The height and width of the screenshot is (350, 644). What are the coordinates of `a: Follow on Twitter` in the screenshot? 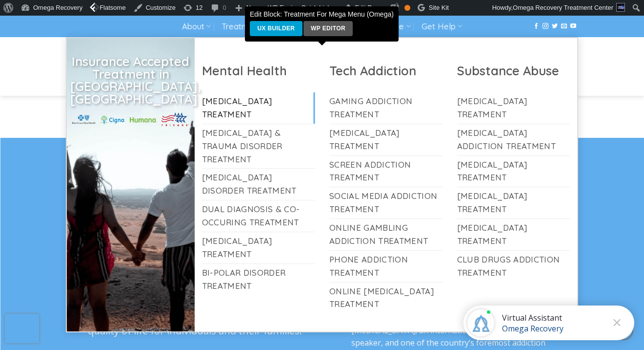 It's located at (555, 26).